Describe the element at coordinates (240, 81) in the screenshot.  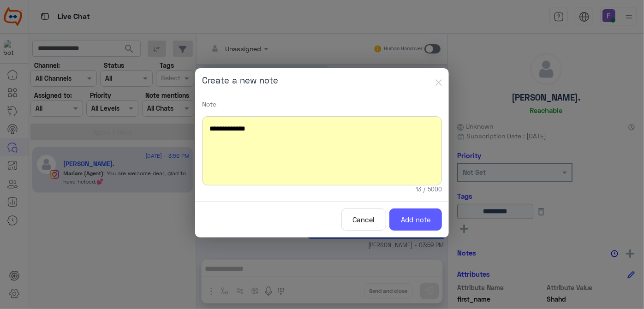
I see `h5: Create a new note` at that location.